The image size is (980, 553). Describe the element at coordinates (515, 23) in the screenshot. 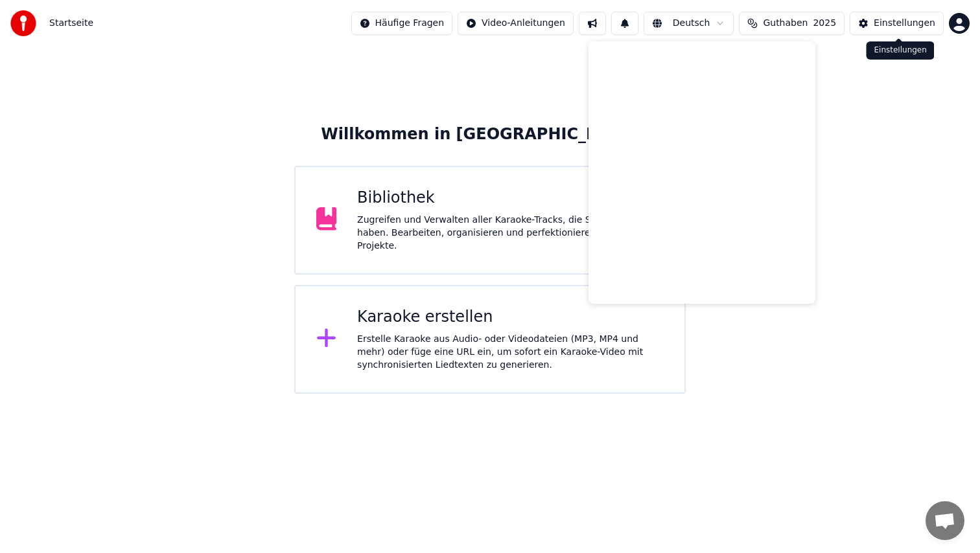

I see `button: Video-Anleitungen` at that location.